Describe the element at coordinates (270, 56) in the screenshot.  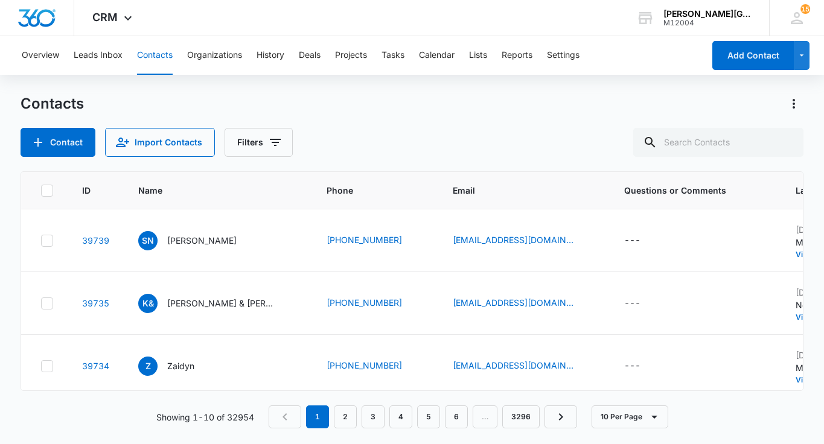
I see `button: History` at that location.